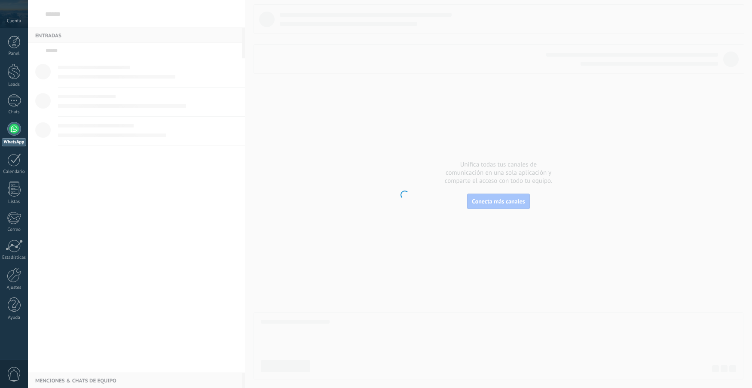 The width and height of the screenshot is (752, 388). Describe the element at coordinates (14, 318) in the screenshot. I see `div: Ayuda` at that location.